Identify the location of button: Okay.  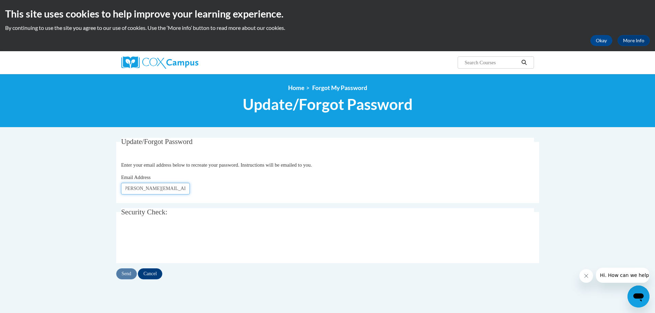
(601, 41).